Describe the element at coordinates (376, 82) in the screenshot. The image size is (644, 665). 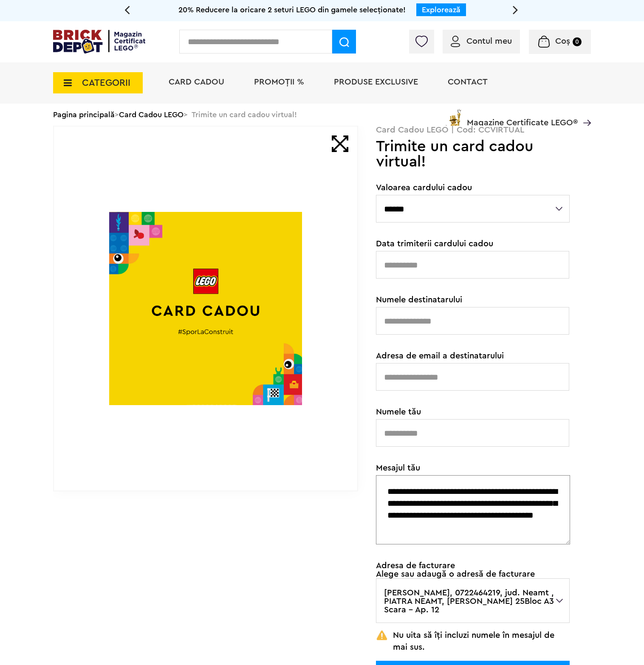
I see `a: Produse exclusive` at that location.